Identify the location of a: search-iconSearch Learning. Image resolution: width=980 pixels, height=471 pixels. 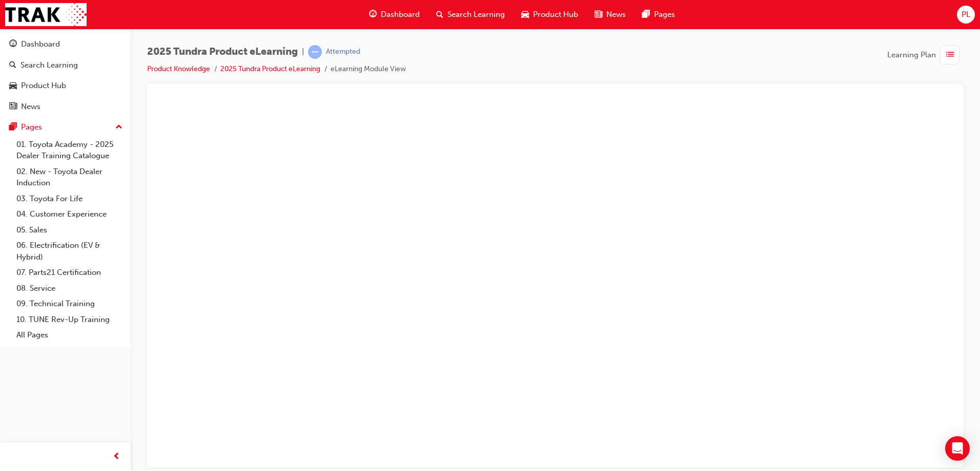
(471, 15).